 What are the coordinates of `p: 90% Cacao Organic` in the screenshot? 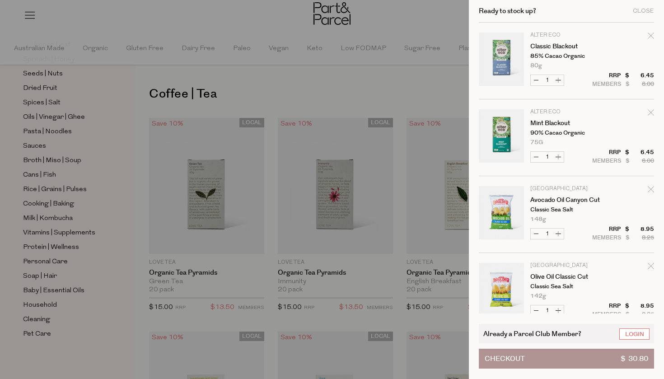 It's located at (565, 133).